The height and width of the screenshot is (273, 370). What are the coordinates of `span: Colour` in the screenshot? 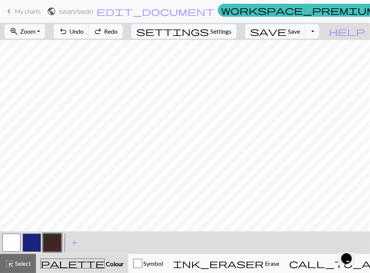 It's located at (114, 264).